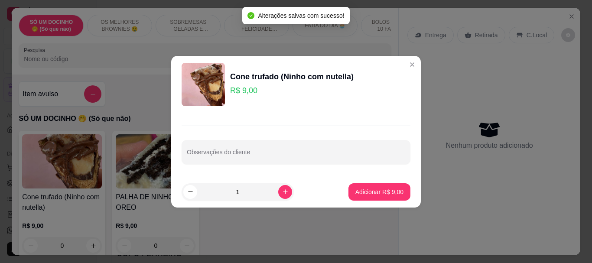  I want to click on input: Observações do cliente, so click(296, 155).